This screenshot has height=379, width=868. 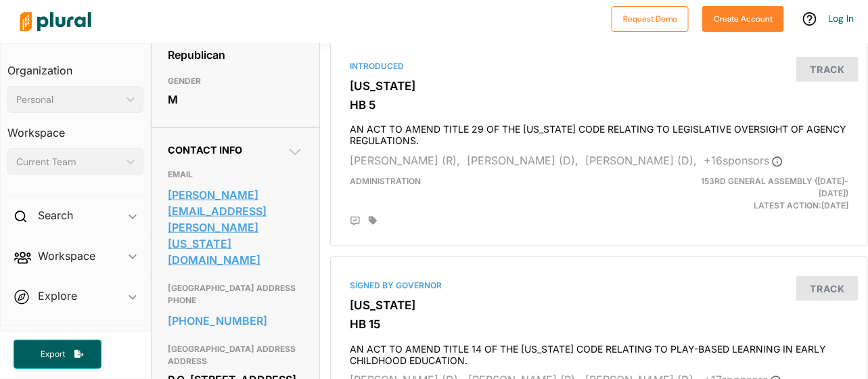 What do you see at coordinates (235, 175) in the screenshot?
I see `h3: EMAIL` at bounding box center [235, 175].